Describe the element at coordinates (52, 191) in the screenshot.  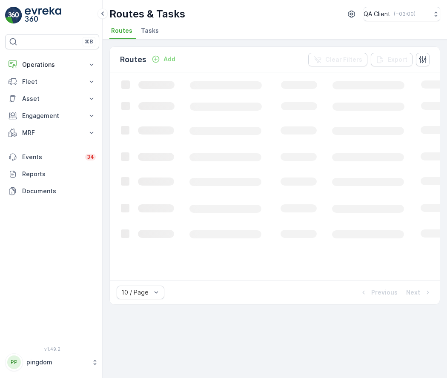
I see `a: Documents` at that location.